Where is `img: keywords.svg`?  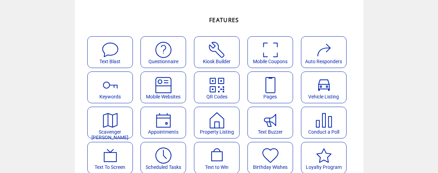 img: keywords.svg is located at coordinates (110, 85).